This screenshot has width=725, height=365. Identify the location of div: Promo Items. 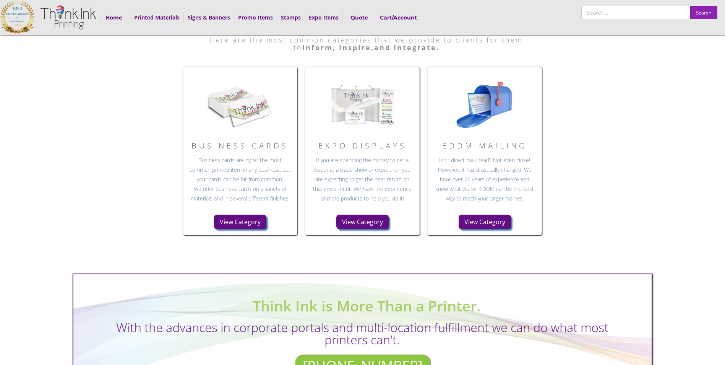
(256, 18).